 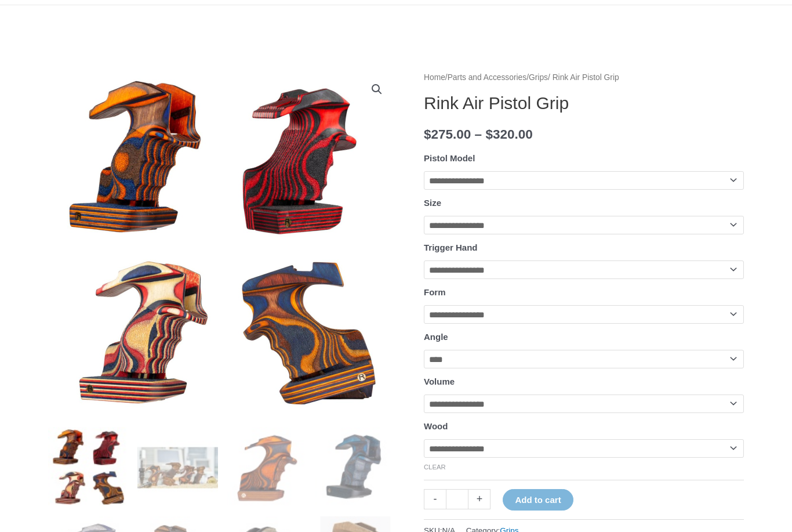 What do you see at coordinates (177, 467) in the screenshot?
I see `img: Rink Air Pistol Grip - Image 2` at bounding box center [177, 467].